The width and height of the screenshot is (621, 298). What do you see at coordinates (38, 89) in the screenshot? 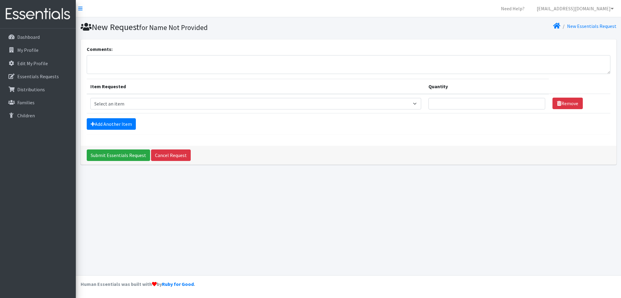
I see `a: Distributions` at bounding box center [38, 89].